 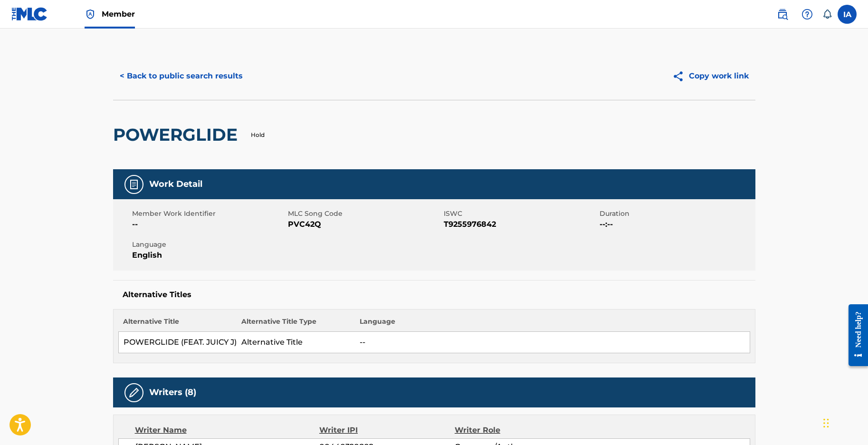 I want to click on span: T9255976842, so click(x=521, y=224).